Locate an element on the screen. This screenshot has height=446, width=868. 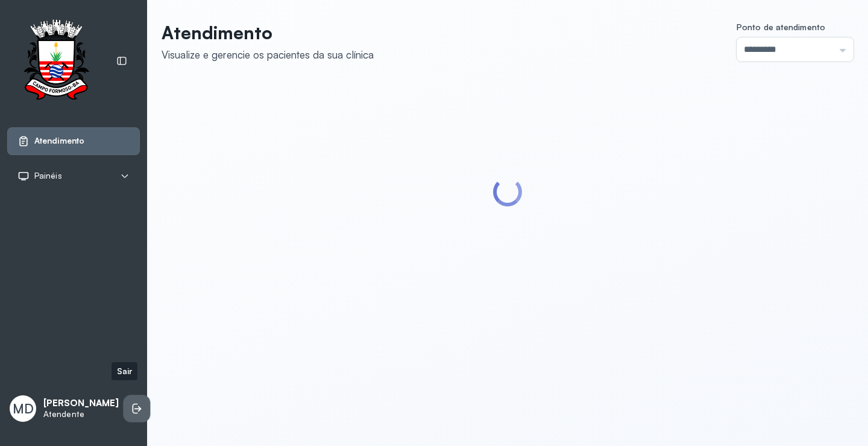
img: Logotipo do estabelecimento is located at coordinates (56, 61).